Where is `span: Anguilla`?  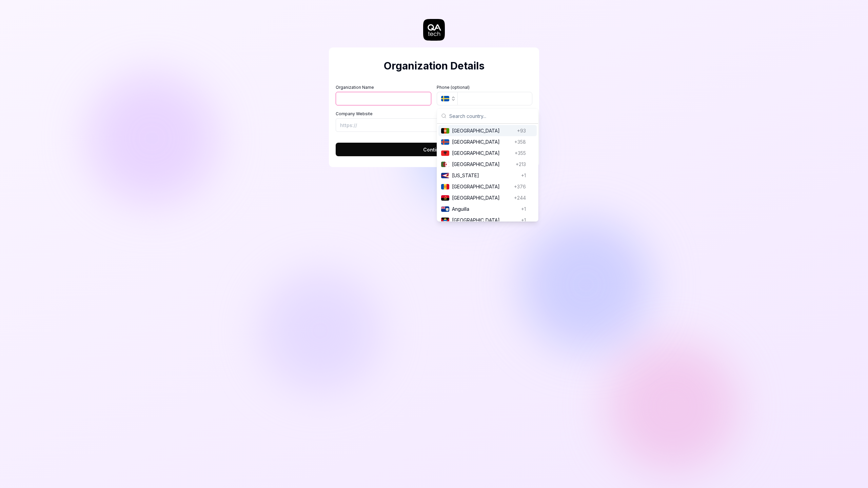
span: Anguilla is located at coordinates (485, 209).